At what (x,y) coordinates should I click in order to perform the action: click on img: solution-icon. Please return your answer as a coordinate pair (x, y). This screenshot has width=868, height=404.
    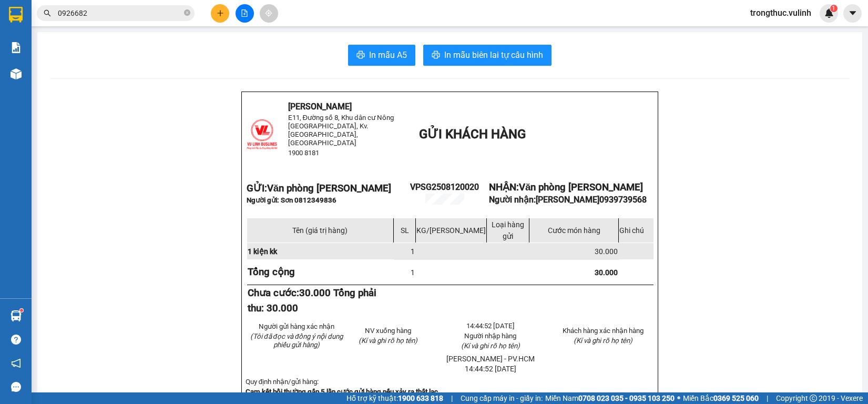
    Looking at the image, I should click on (16, 47).